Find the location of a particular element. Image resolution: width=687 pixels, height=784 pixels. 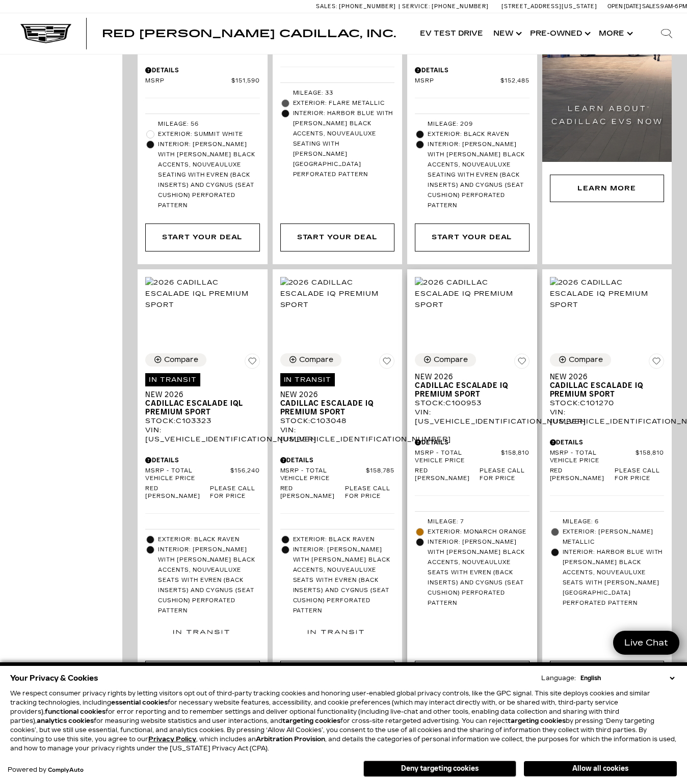

select: Language Select is located at coordinates (627, 678).